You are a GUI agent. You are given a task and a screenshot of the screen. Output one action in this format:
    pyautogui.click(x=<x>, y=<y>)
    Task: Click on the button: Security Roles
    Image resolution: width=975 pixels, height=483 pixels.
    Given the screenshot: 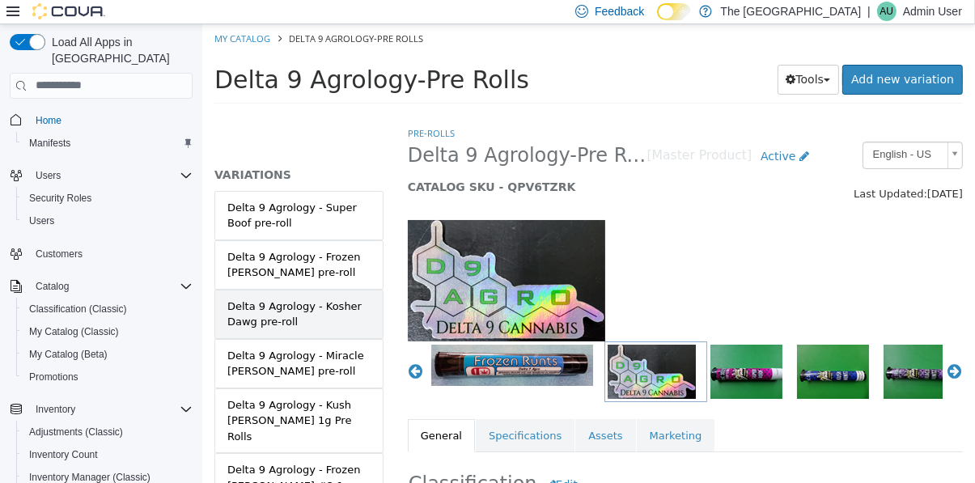 What is the action you would take?
    pyautogui.click(x=108, y=198)
    